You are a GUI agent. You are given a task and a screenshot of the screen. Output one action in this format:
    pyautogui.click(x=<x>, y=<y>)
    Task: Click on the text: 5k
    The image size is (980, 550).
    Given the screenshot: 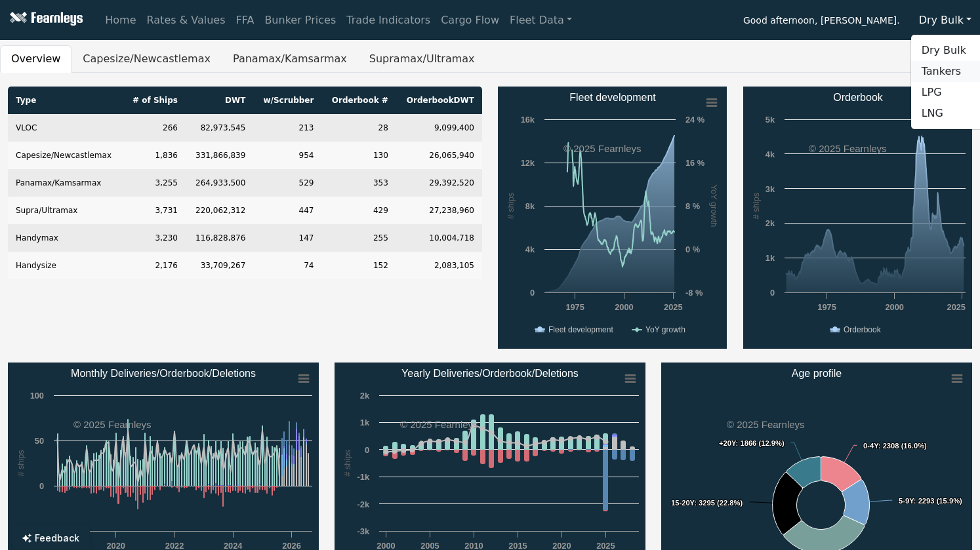 What is the action you would take?
    pyautogui.click(x=769, y=119)
    